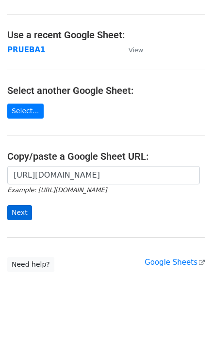 The height and width of the screenshot is (348, 212). Describe the element at coordinates (174, 262) in the screenshot. I see `a: Google Sheets` at that location.